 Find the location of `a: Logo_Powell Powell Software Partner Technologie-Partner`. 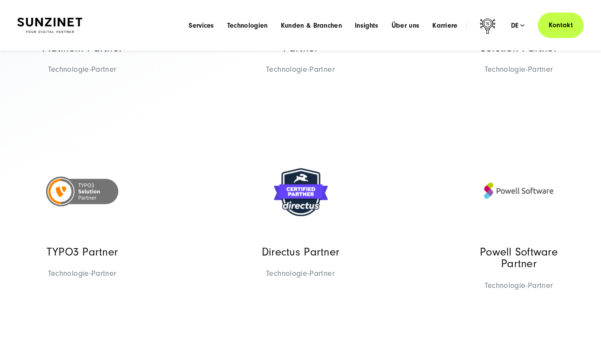

a: Logo_Powell Powell Software Partner Technologie-Partner is located at coordinates (518, 226).